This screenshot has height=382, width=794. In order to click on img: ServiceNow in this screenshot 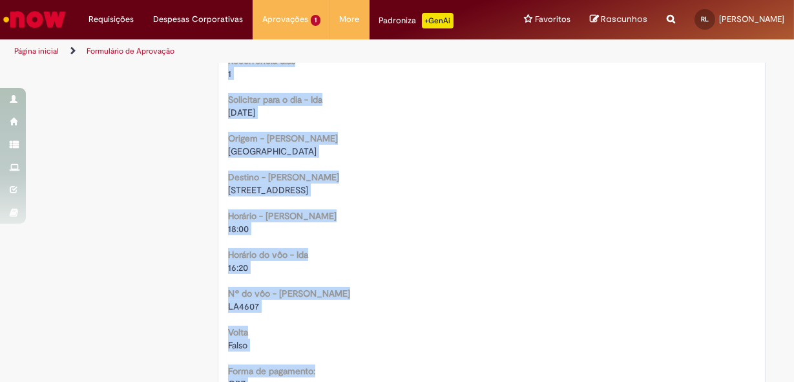, I will do `click(34, 19)`.